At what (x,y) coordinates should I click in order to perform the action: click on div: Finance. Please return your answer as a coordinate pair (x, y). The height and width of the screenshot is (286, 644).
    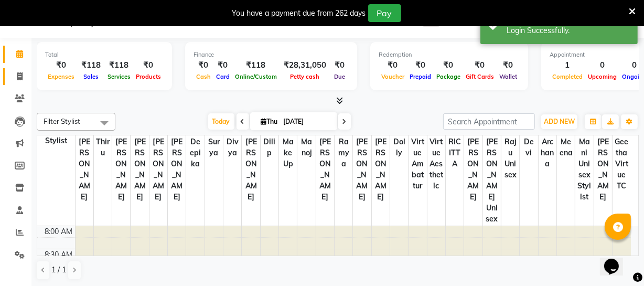
    Looking at the image, I should click on (271, 54).